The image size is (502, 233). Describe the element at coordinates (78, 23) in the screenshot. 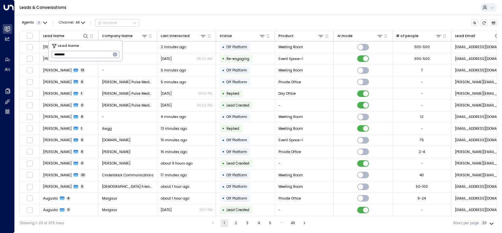

I see `span: All` at that location.